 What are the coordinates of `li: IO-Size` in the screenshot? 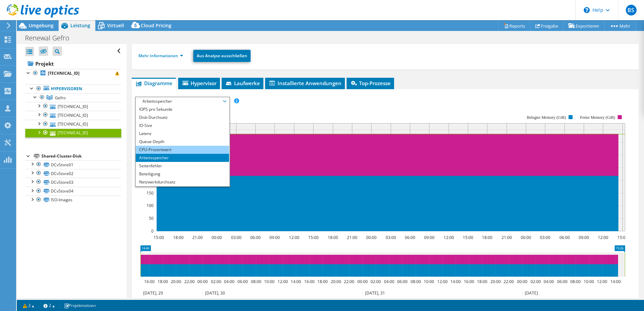 It's located at (182, 125).